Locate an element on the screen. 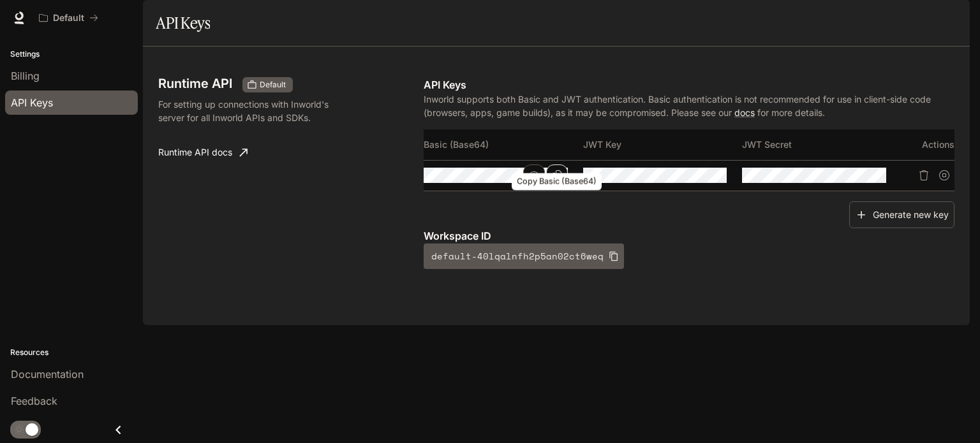 The width and height of the screenshot is (980, 443). span: Default is located at coordinates (272, 84).